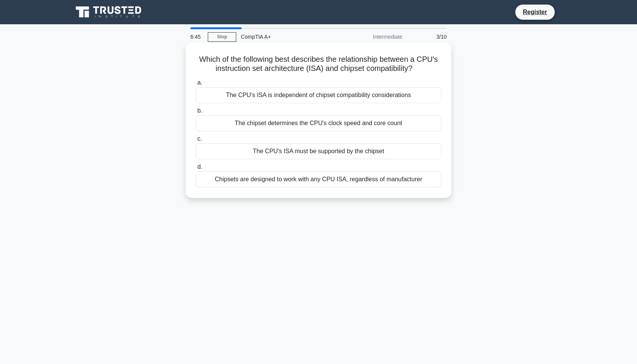 The image size is (637, 364). I want to click on div: CompTIA A+, so click(288, 37).